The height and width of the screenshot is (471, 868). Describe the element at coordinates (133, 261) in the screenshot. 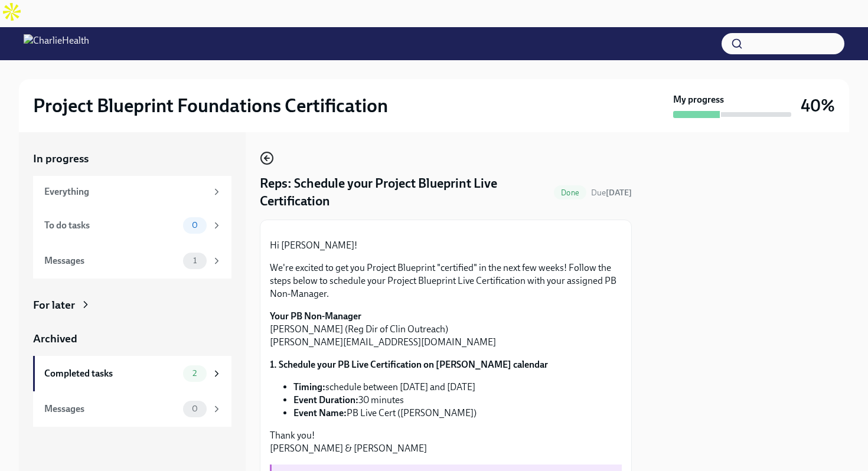

I see `a: Messages1` at that location.